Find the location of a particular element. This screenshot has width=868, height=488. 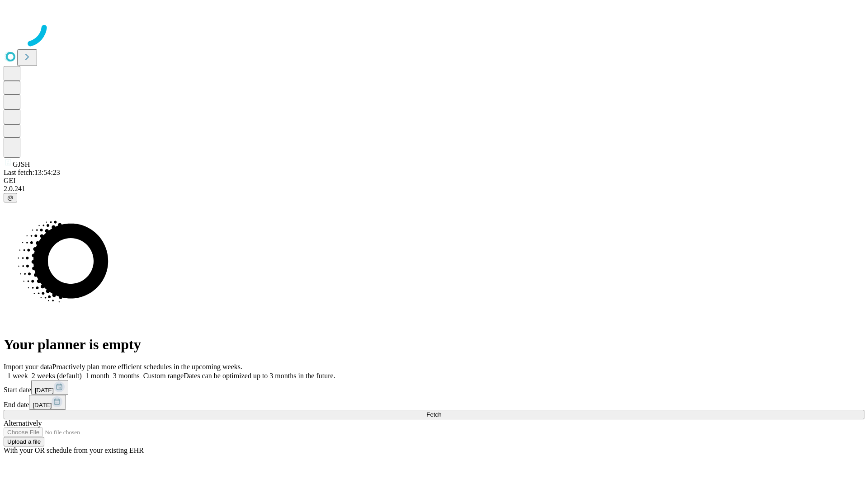

div: End date is located at coordinates (434, 402).